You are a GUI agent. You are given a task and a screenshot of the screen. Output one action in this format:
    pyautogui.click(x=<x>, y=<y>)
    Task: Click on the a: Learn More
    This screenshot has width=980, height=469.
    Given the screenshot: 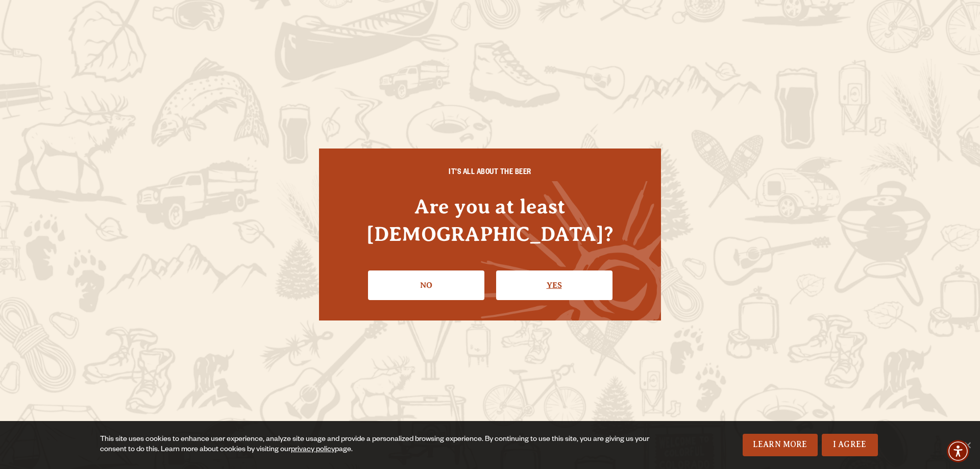 What is the action you would take?
    pyautogui.click(x=780, y=445)
    